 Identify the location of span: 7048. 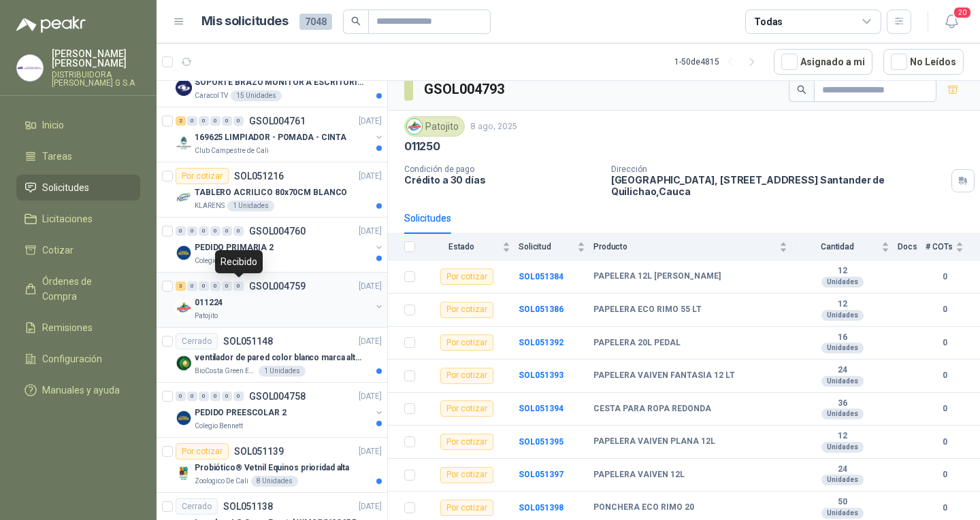
(316, 22).